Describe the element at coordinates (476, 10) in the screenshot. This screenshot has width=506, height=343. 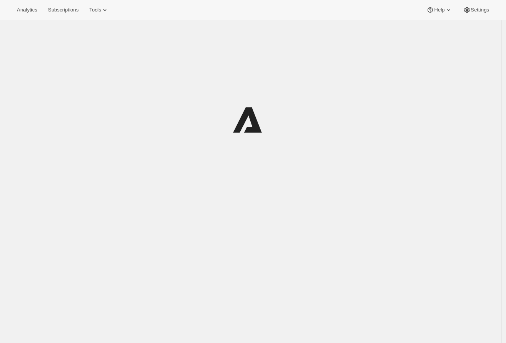
I see `button: Settings` at that location.